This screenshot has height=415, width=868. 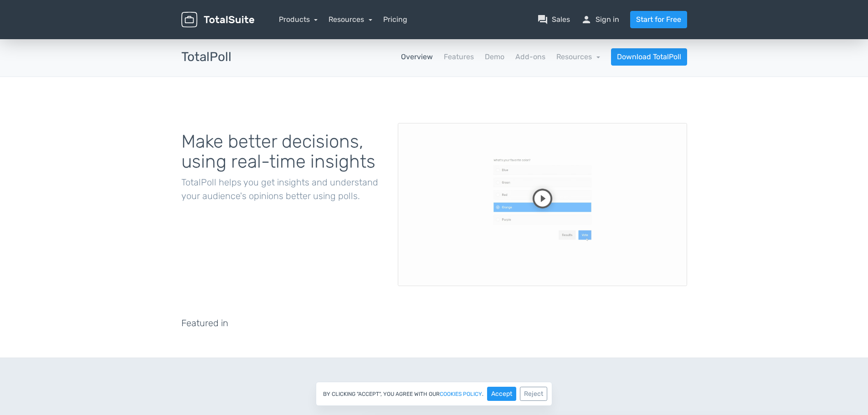 What do you see at coordinates (554, 19) in the screenshot?
I see `a: question_answerSales` at bounding box center [554, 19].